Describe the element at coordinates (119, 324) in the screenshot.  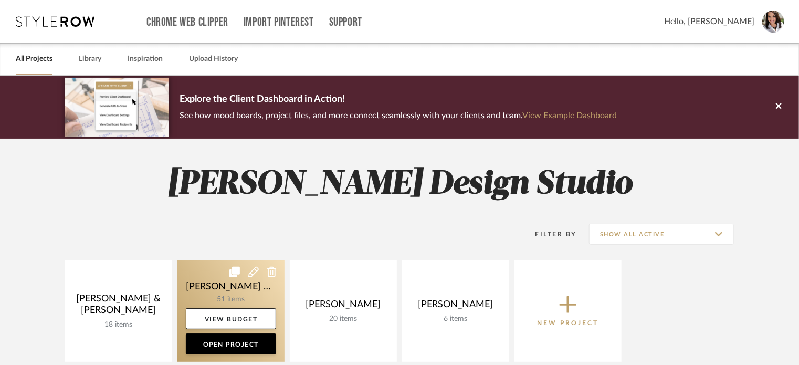
I see `div: 18 items` at that location.